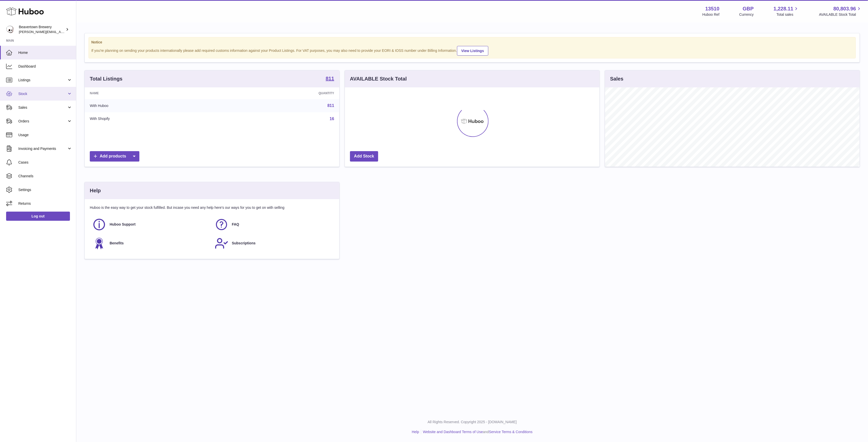  Describe the element at coordinates (244, 243) in the screenshot. I see `span: Subscriptions` at that location.